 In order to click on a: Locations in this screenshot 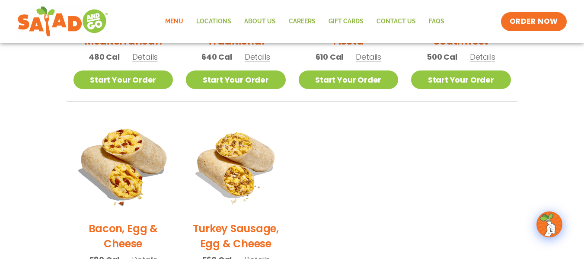, I will do `click(213, 22)`.